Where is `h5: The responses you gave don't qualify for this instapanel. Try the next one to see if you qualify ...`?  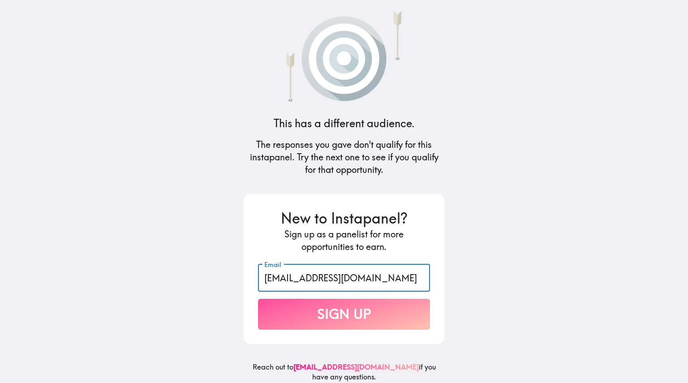
h5: The responses you gave don't qualify for this instapanel. Try the next one to see if you qualify ... is located at coordinates (344, 157).